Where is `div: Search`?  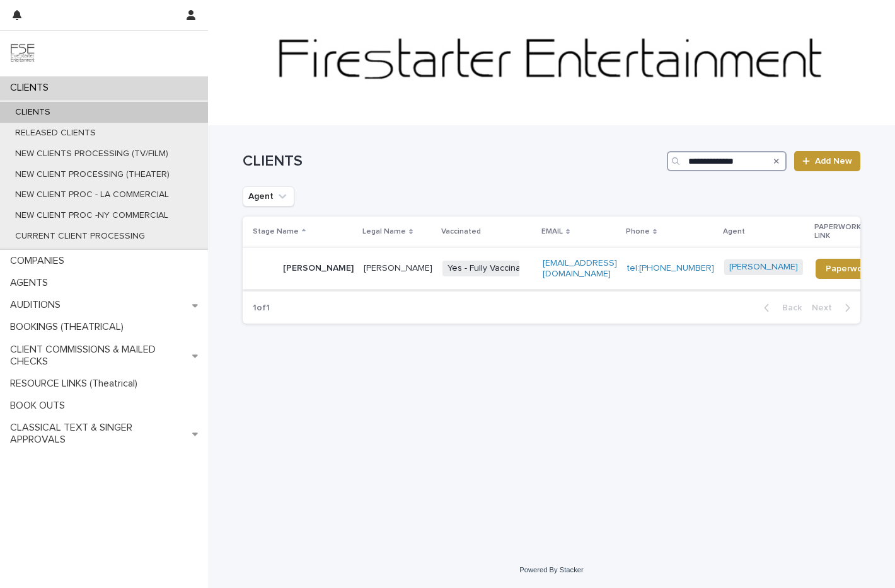
div: Search is located at coordinates (727, 161).